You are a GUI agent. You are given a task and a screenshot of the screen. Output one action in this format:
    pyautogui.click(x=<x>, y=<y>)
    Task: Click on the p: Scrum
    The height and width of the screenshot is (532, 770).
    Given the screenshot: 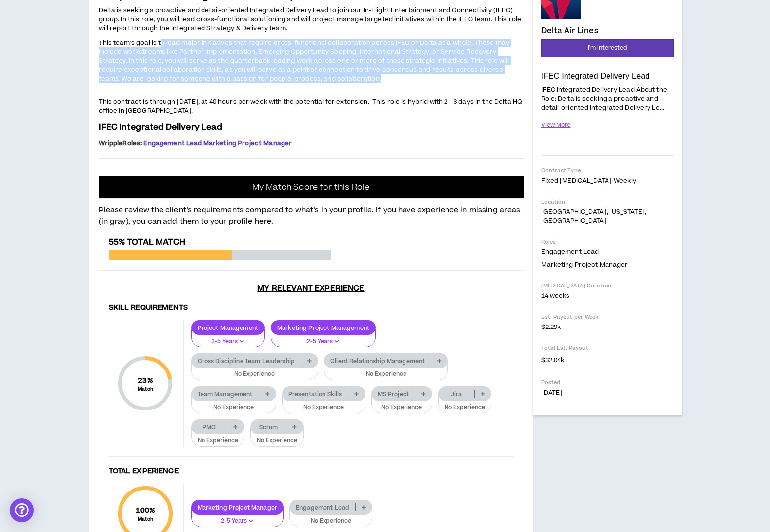 What is the action you would take?
    pyautogui.click(x=269, y=427)
    